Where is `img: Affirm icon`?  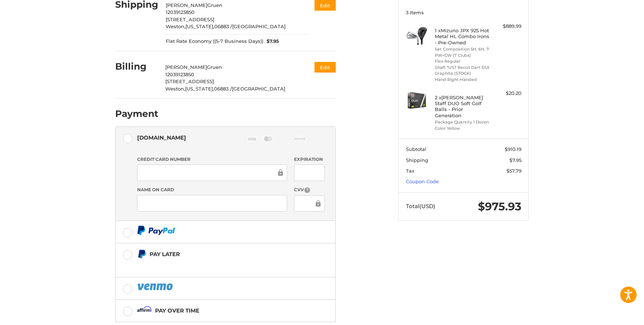 img: Affirm icon is located at coordinates (145, 310).